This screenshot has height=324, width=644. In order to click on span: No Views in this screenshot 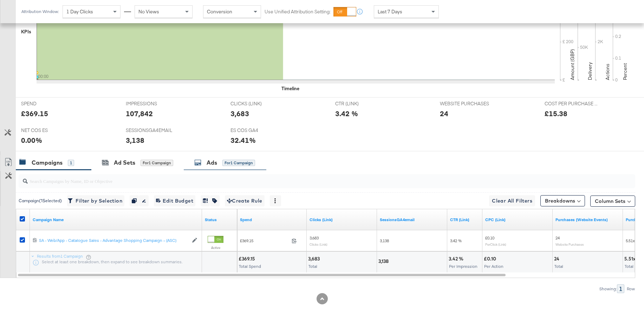, I will do `click(148, 12)`.